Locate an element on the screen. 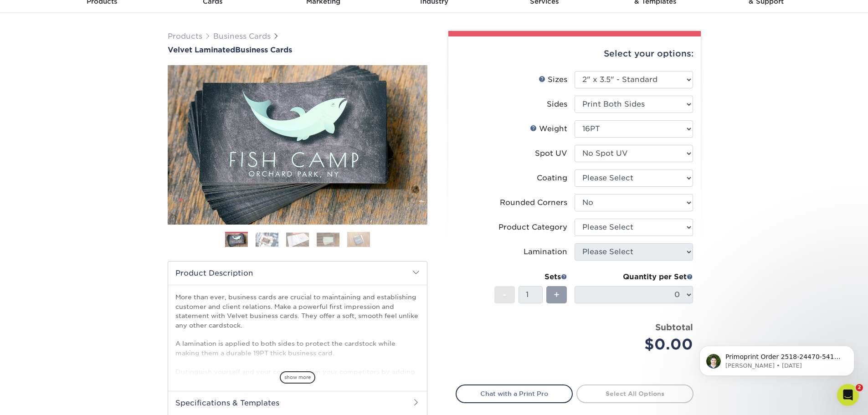 The height and width of the screenshot is (415, 868). div: Product Category is located at coordinates (533, 227).